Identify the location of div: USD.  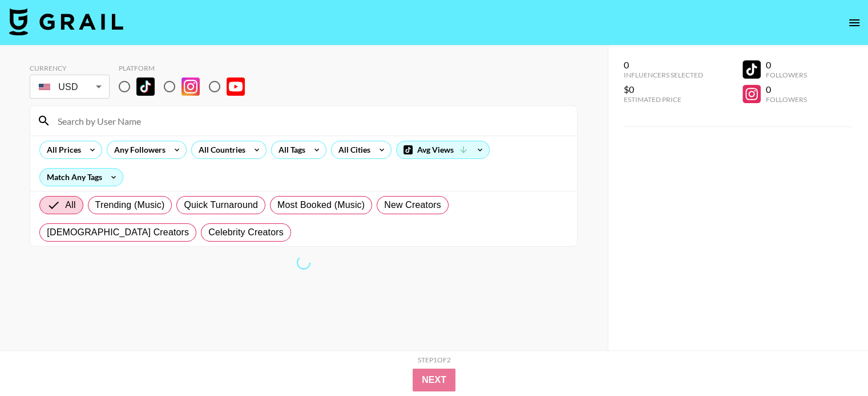
(70, 86).